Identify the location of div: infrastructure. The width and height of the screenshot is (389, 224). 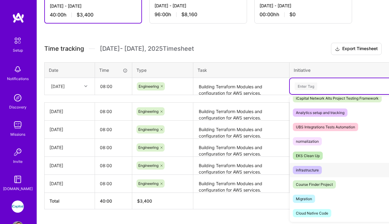
(307, 170).